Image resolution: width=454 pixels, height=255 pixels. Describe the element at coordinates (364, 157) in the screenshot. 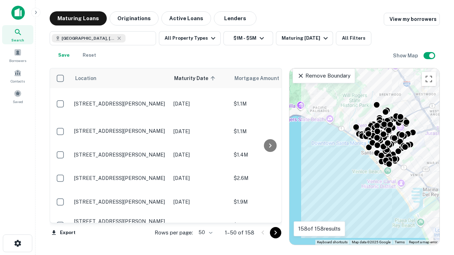

I see `div: 0 0` at that location.